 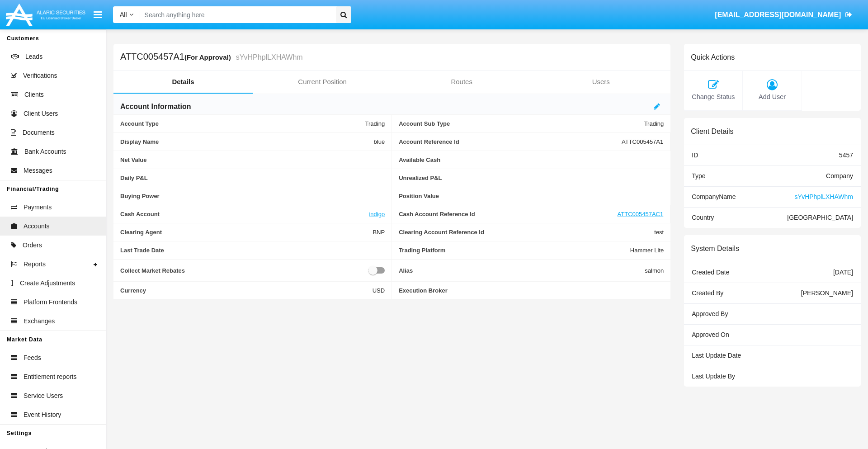 What do you see at coordinates (50, 377) in the screenshot?
I see `span: Entitlement reports` at bounding box center [50, 377].